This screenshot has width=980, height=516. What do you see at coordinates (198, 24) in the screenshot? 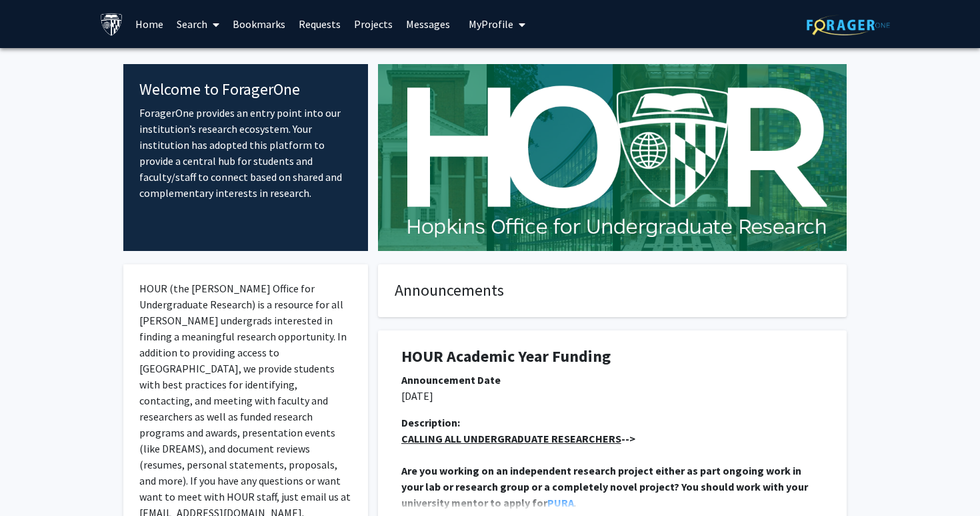
I see `a: Search` at bounding box center [198, 24].